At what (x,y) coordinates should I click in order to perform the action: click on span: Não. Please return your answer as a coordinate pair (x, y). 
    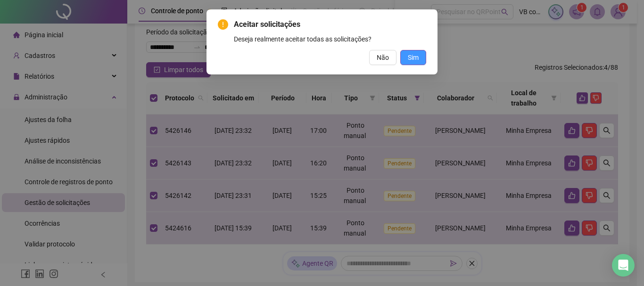
    Looking at the image, I should click on (383, 58).